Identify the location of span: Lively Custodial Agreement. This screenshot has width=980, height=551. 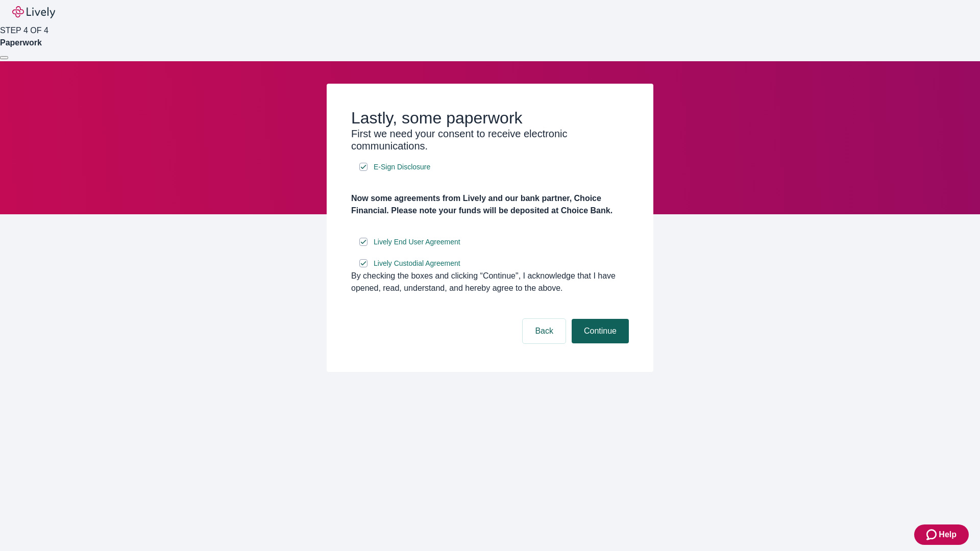
(417, 263).